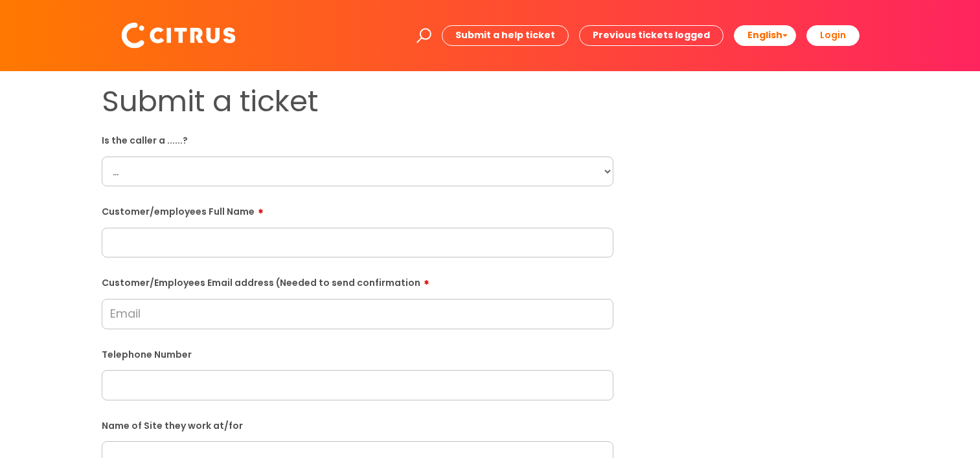 The height and width of the screenshot is (458, 980). What do you see at coordinates (764, 35) in the screenshot?
I see `span: English` at bounding box center [764, 35].